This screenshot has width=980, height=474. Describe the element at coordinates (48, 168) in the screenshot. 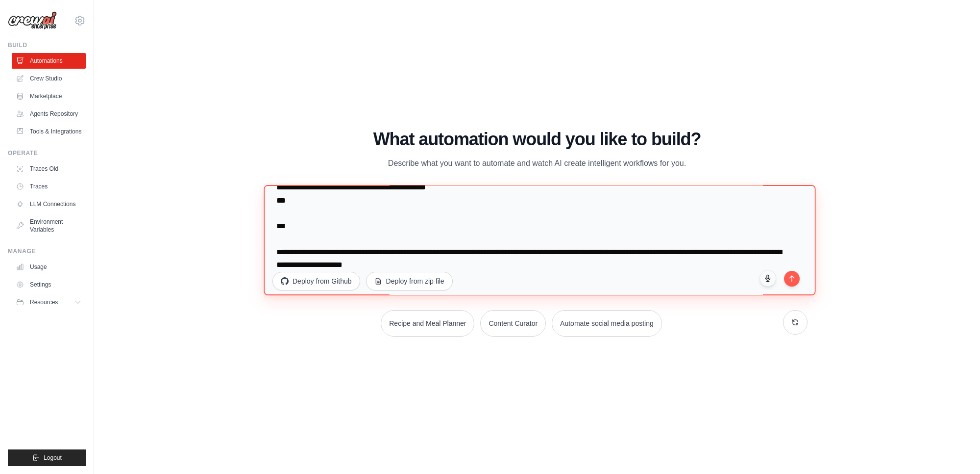

I see `a: Traces Old` at that location.